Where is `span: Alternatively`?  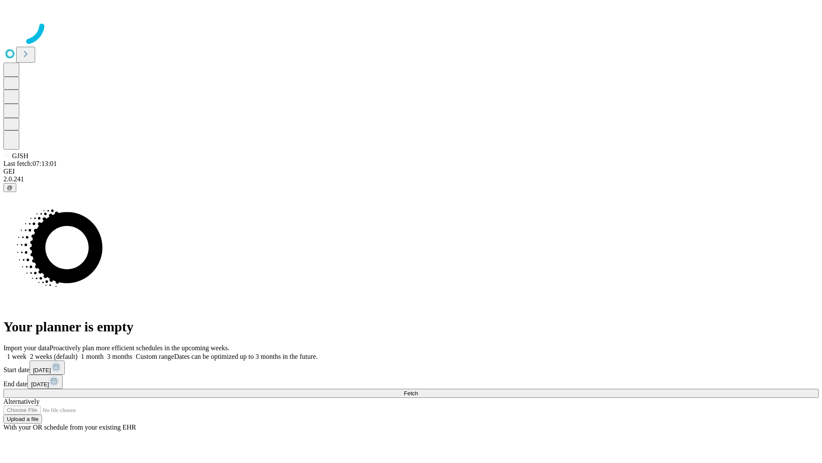 span: Alternatively is located at coordinates (21, 401).